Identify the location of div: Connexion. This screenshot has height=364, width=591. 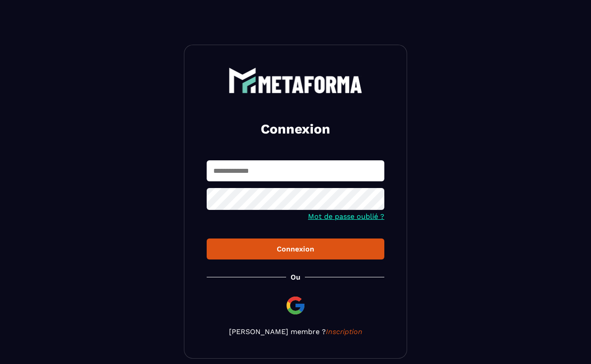
(295, 249).